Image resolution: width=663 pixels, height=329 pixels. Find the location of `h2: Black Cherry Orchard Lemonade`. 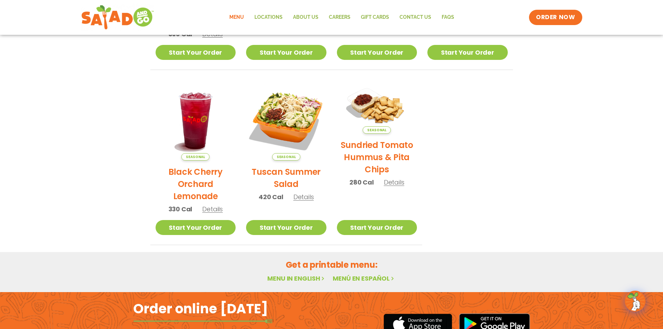

h2: Black Cherry Orchard Lemonade is located at coordinates (196, 184).